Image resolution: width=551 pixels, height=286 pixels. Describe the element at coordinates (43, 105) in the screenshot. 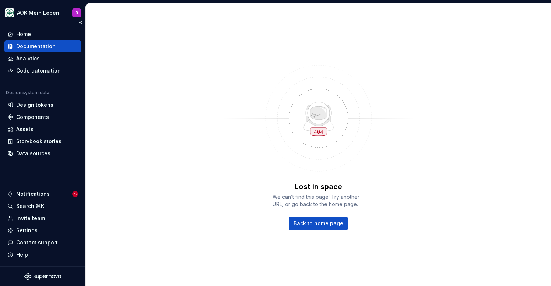

I see `a: Design tokens` at that location.